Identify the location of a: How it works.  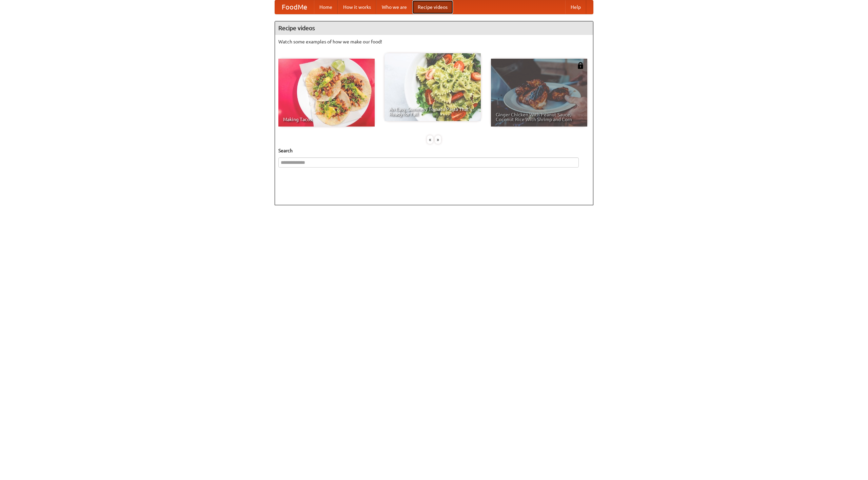
(357, 7).